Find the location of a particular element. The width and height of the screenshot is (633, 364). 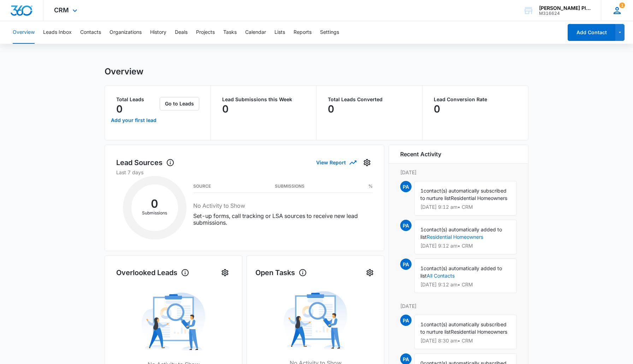

p: Lead Conversion Rate is located at coordinates (475, 99).